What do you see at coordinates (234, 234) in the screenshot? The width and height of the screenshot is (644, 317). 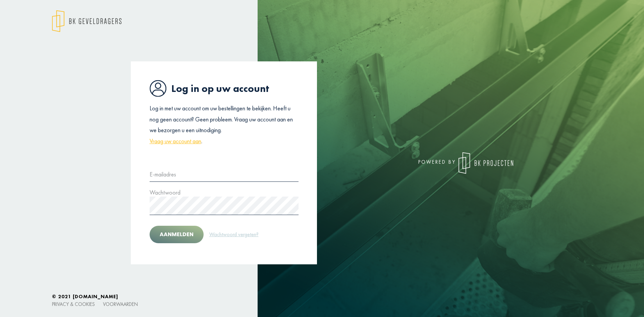 I see `a: Wachtwoord vergeten?` at bounding box center [234, 234].